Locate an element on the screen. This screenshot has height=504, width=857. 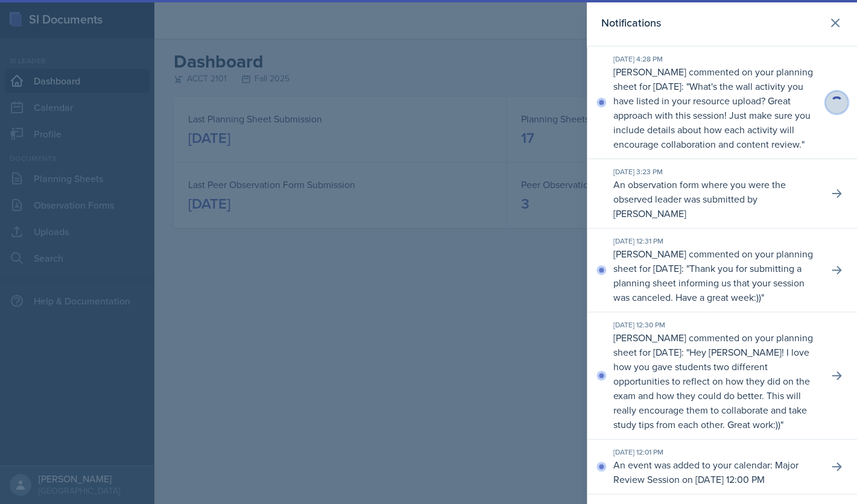
p: Thank you for submitting a planning sheet informing us that your session was canceled. Have a gre... is located at coordinates (709, 282).